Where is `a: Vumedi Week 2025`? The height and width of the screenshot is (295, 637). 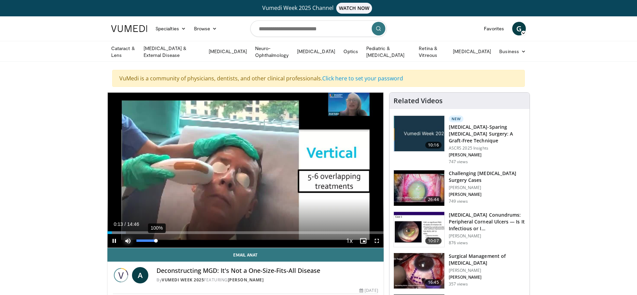
a: Vumedi Week 2025 is located at coordinates (183, 280).